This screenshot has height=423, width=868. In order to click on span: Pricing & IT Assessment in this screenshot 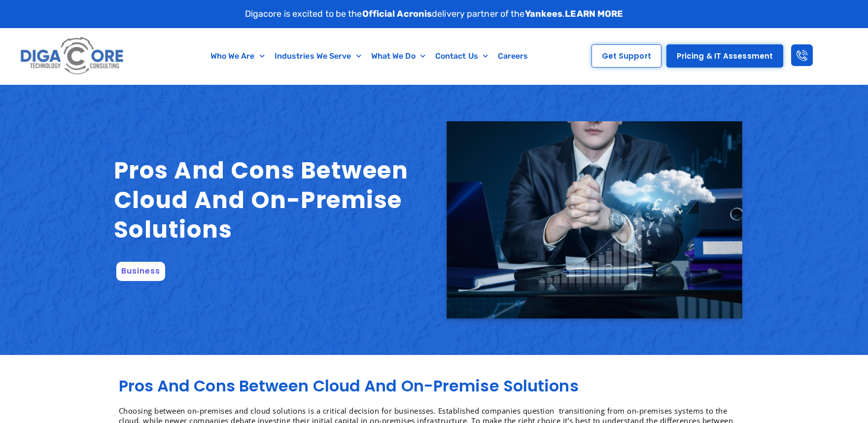, I will do `click(725, 55)`.